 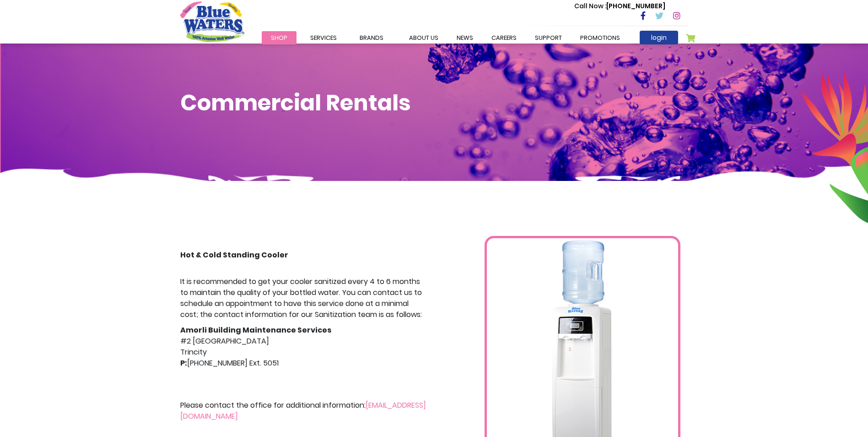 I want to click on a: News, so click(x=465, y=37).